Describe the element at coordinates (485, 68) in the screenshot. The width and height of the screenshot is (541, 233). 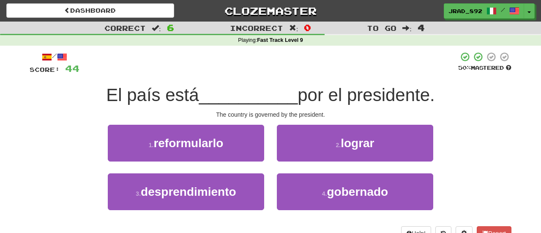
I see `div: Mastered` at that location.